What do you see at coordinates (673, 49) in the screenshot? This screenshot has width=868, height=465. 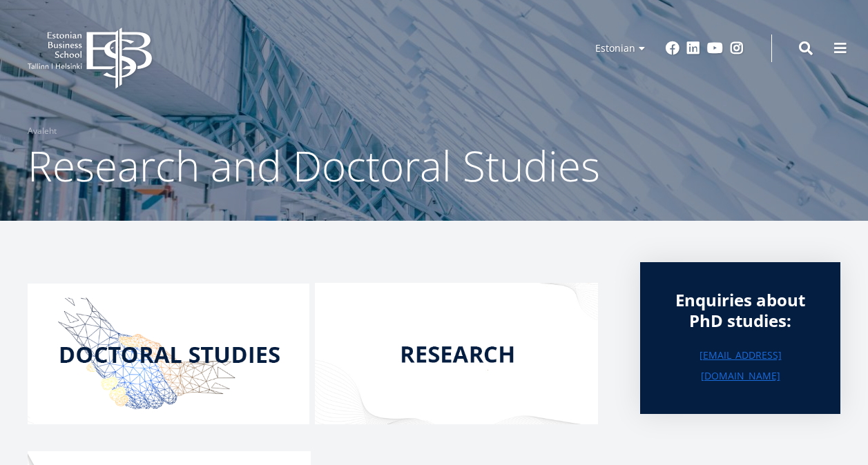 I see `a: Facebook` at bounding box center [673, 49].